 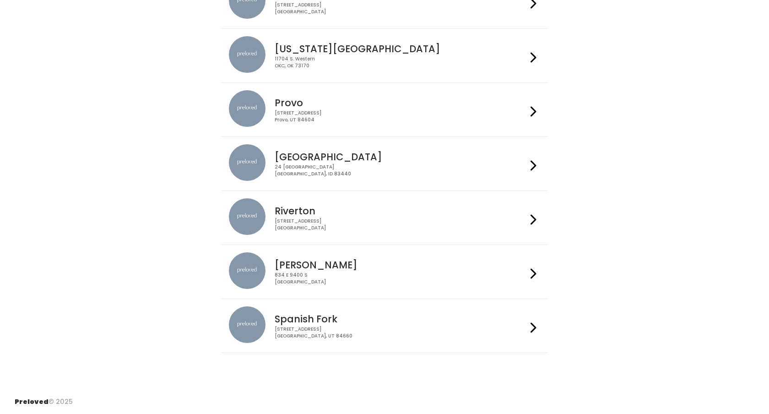 I want to click on span: Preloved, so click(x=32, y=402).